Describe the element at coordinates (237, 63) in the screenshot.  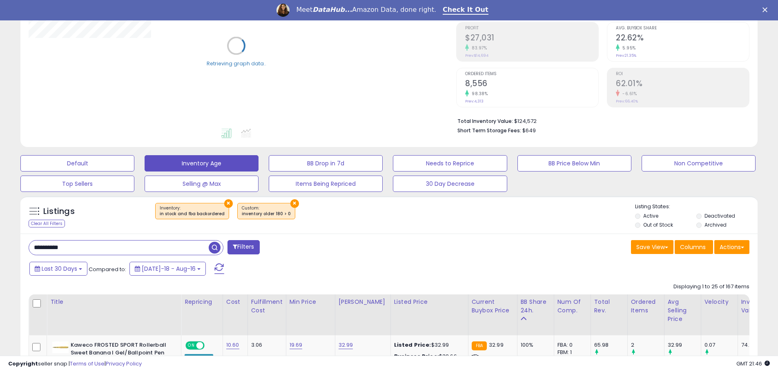
I see `div: Retrieving graph data..` at that location.